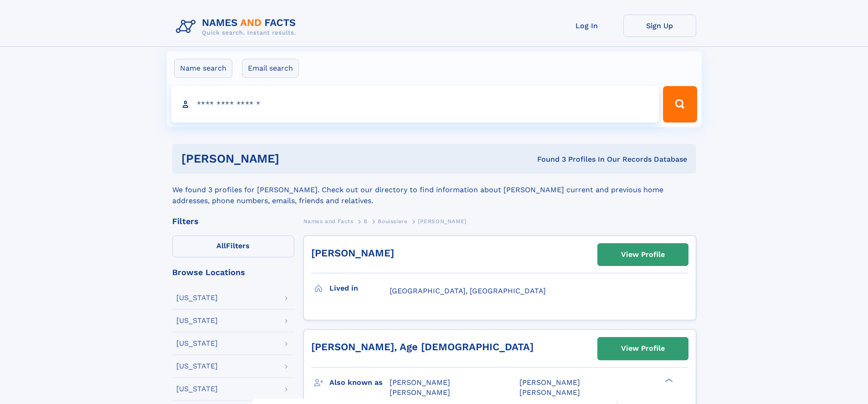 The width and height of the screenshot is (868, 404). Describe the element at coordinates (328, 221) in the screenshot. I see `a: Names and Facts` at that location.